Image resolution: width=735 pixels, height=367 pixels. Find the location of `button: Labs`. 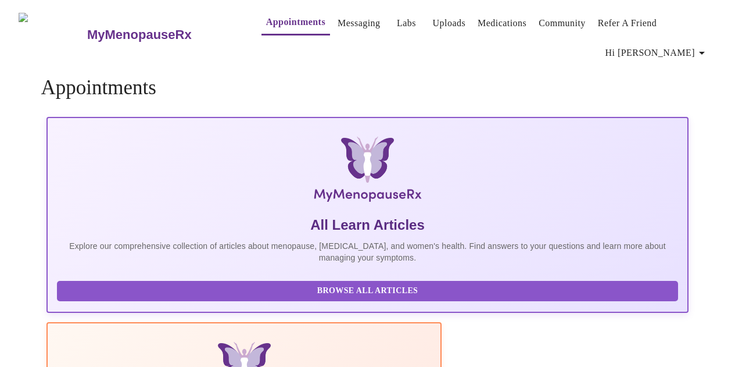

button: Labs is located at coordinates (407, 23).